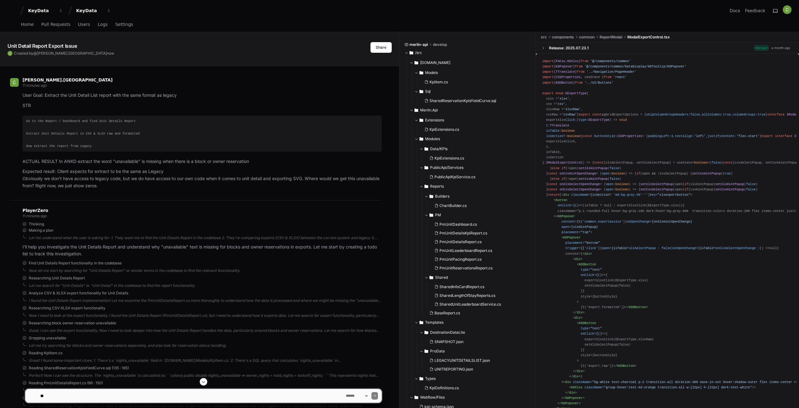  Describe the element at coordinates (434, 120) in the screenshot. I see `span: Extensions` at that location.